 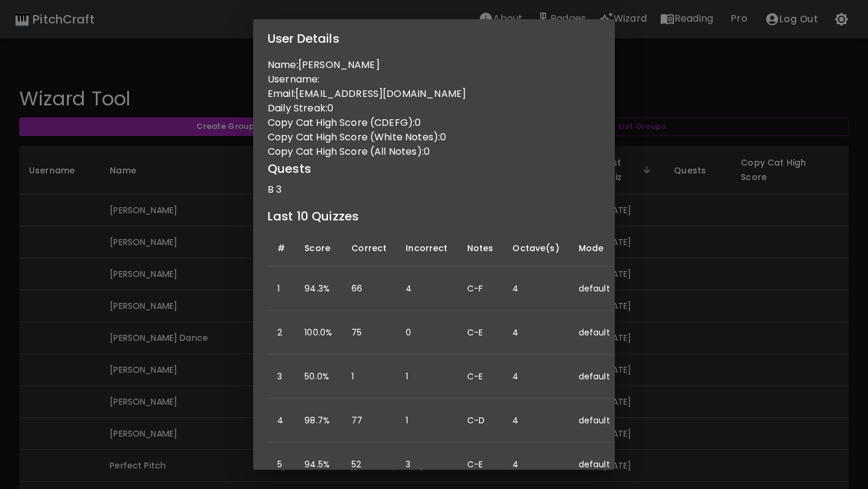 I want to click on td: 75, so click(x=369, y=332).